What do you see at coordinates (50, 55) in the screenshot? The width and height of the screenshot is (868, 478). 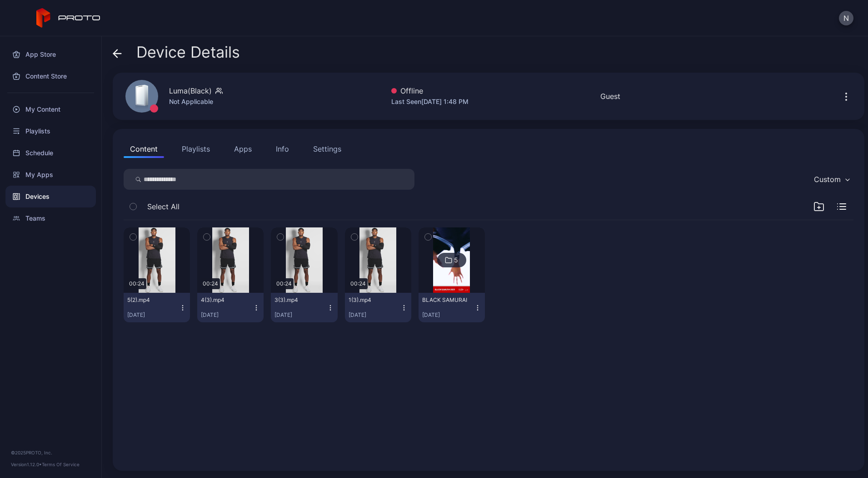 I see `a: App Store` at bounding box center [50, 55].